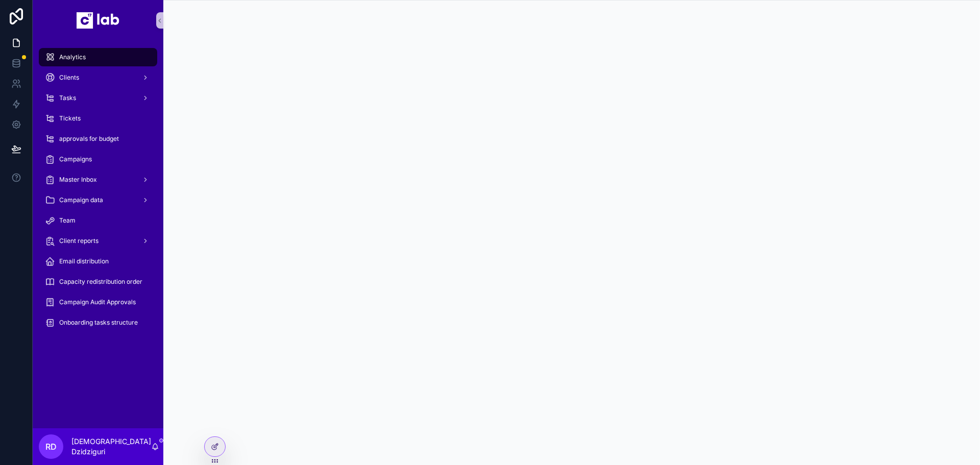 Image resolution: width=980 pixels, height=465 pixels. I want to click on a: Tickets, so click(98, 119).